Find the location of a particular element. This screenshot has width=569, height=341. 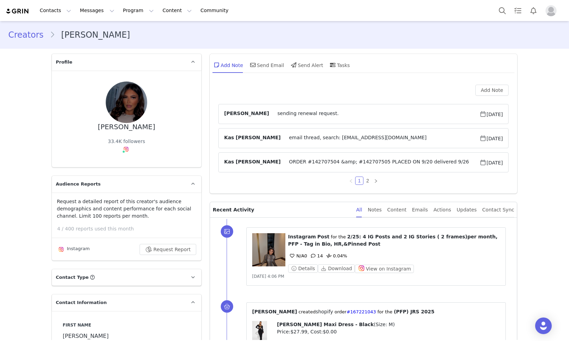

a: Tasks is located at coordinates (518, 10).